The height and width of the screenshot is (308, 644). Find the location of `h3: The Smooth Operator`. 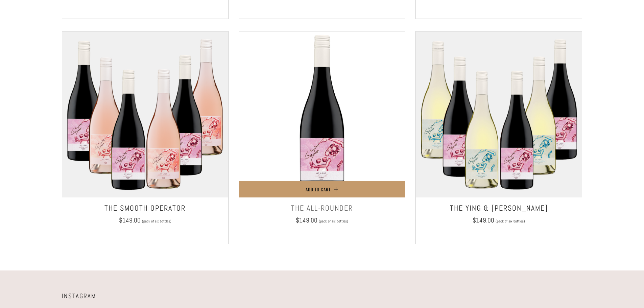

h3: The Smooth Operator is located at coordinates (145, 208).